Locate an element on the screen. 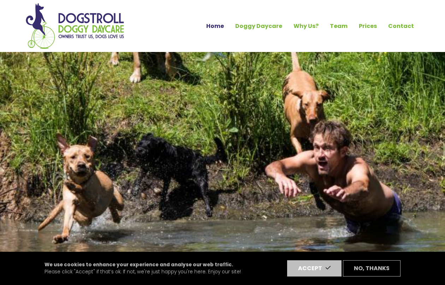 The width and height of the screenshot is (445, 285). a: Prices is located at coordinates (368, 26).